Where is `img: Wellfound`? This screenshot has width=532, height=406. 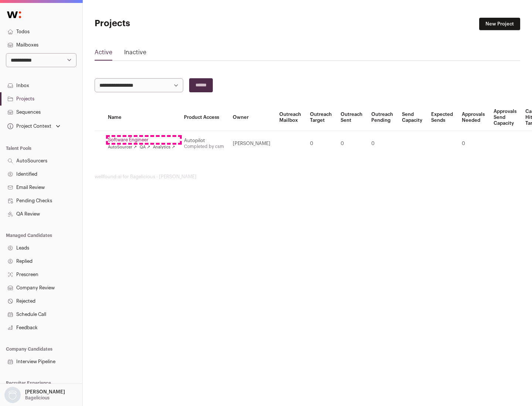
img: Wellfound is located at coordinates (14, 14).